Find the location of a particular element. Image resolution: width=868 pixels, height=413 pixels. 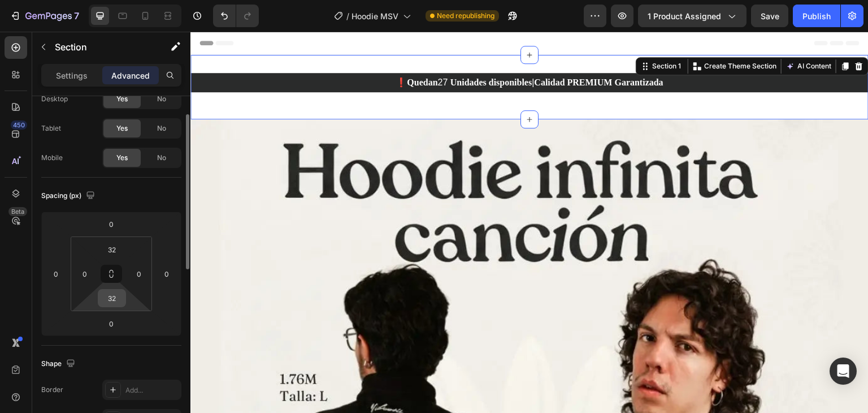

button: 1 product assigned is located at coordinates (692, 16).